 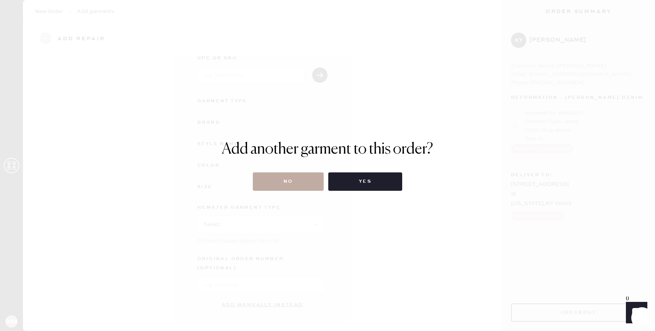 What do you see at coordinates (288, 181) in the screenshot?
I see `button: No` at bounding box center [288, 181].